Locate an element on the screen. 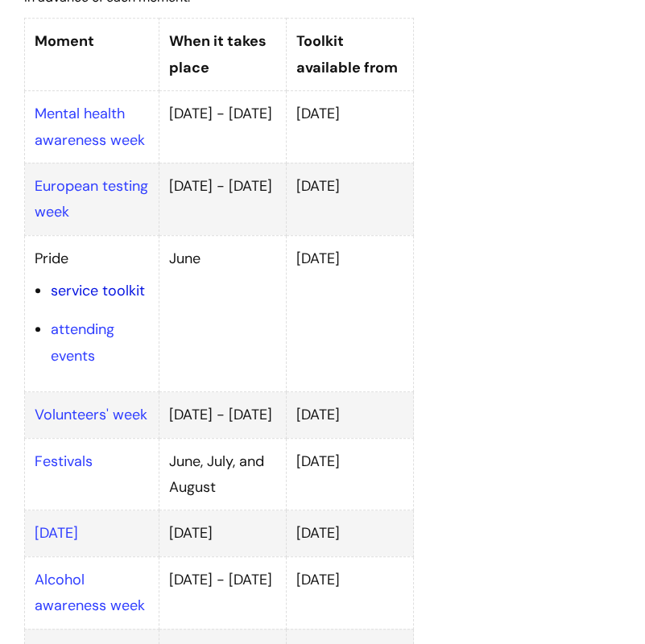 This screenshot has height=644, width=645. th: Moment is located at coordinates (92, 55).